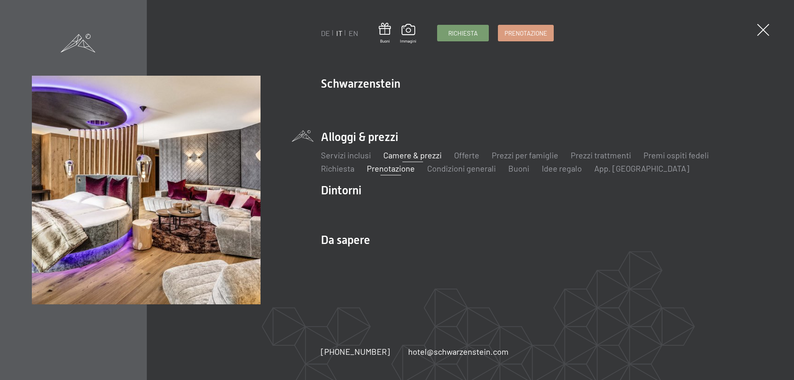 Image resolution: width=794 pixels, height=380 pixels. I want to click on span: Immagini, so click(408, 41).